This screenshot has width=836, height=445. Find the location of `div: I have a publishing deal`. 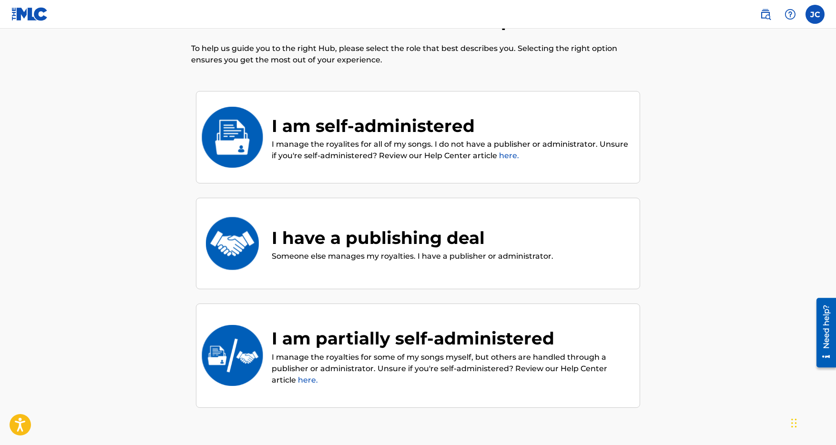

div: I have a publishing deal is located at coordinates (412, 238).